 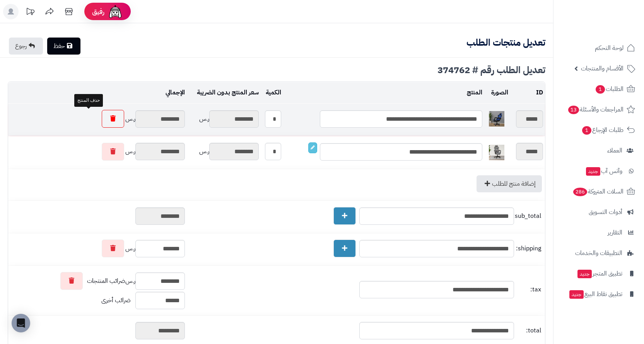 I want to click on a: العملاء, so click(x=599, y=151).